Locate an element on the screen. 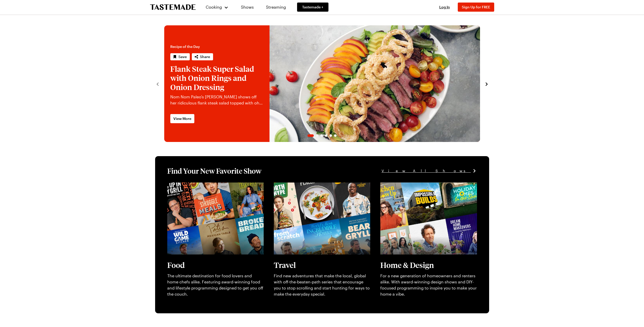  span: Cooking is located at coordinates (214, 7).